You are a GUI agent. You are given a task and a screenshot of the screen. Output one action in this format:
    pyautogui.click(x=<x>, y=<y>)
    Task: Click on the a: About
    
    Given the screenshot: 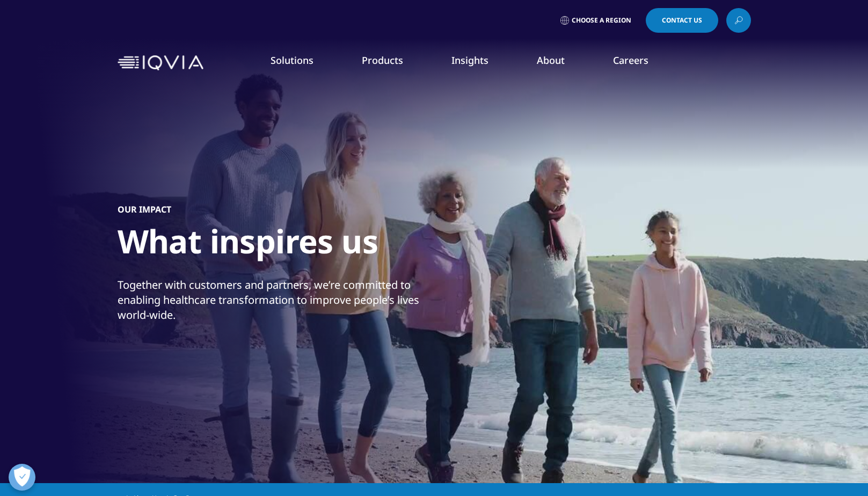 What is the action you would take?
    pyautogui.click(x=550, y=60)
    